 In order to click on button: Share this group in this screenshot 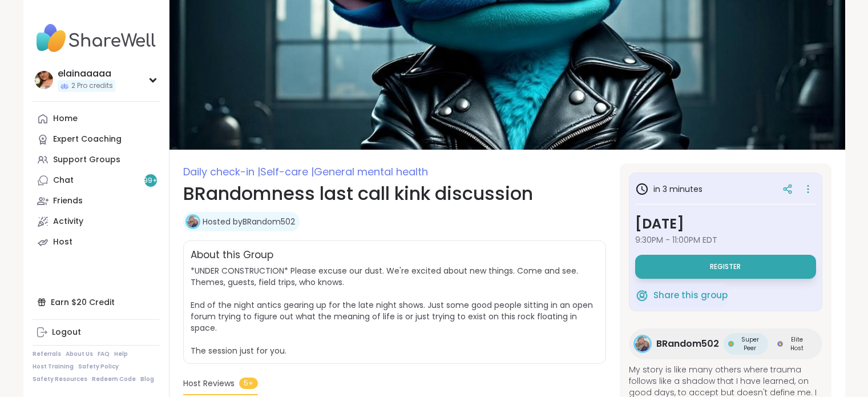, I will do `click(682, 295)`.